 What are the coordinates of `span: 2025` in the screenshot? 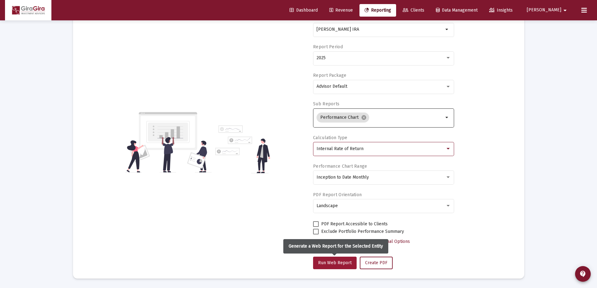 It's located at (321, 58).